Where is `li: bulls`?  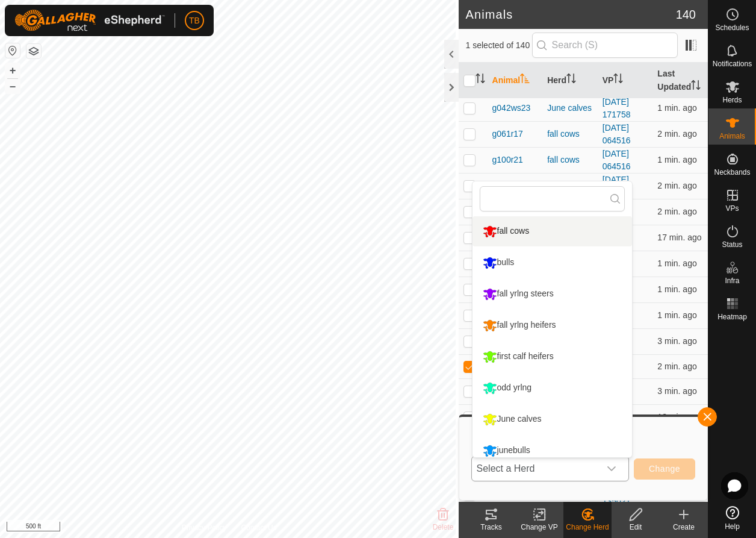
li: bulls is located at coordinates (553, 262).